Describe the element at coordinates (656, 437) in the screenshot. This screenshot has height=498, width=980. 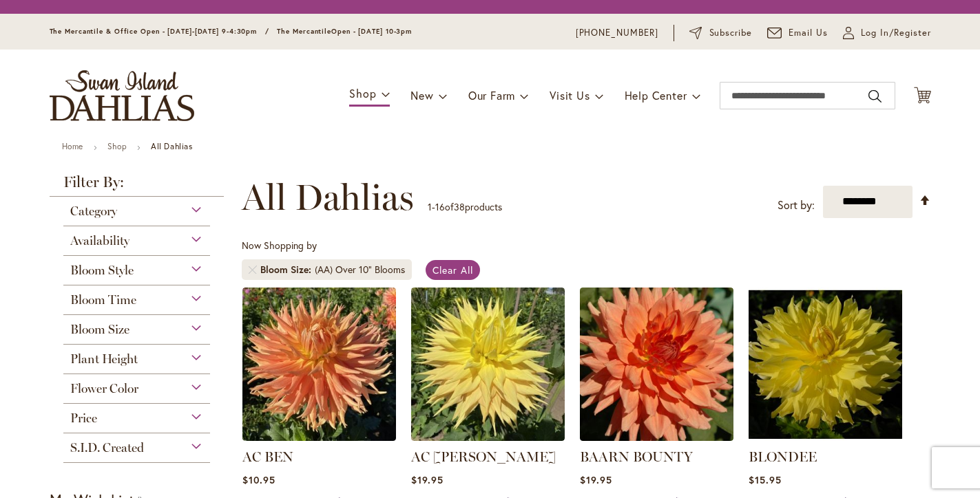
I see `a: Baarn Bounty` at that location.